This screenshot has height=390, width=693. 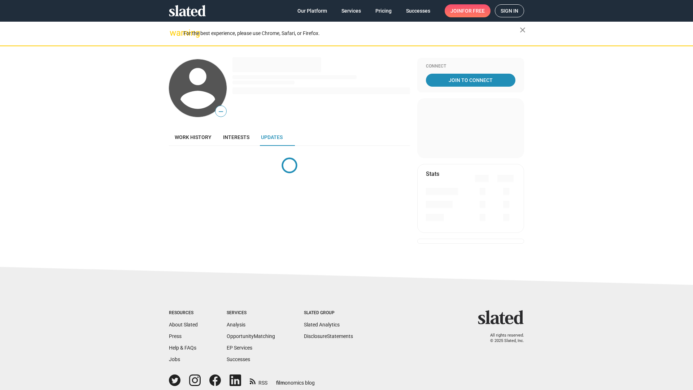 What do you see at coordinates (467, 11) in the screenshot?
I see `a: Joinfor free` at bounding box center [467, 11].